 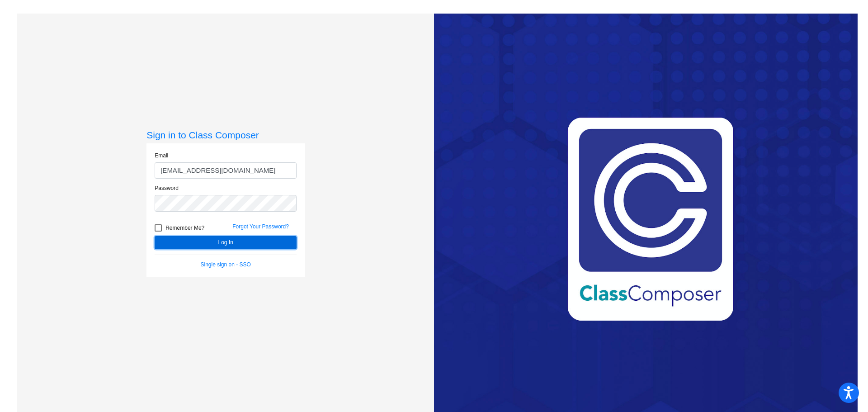 I want to click on span: Remember Me?, so click(x=185, y=228).